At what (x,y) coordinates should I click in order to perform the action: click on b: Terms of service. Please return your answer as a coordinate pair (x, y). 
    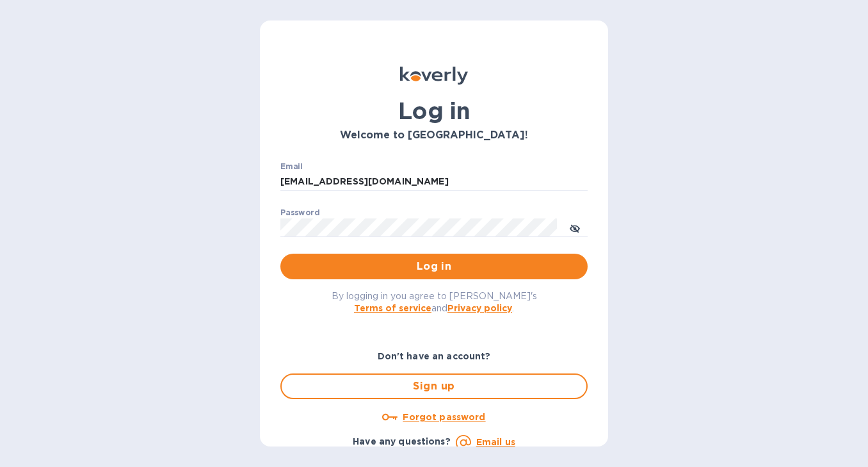
    Looking at the image, I should click on (393, 308).